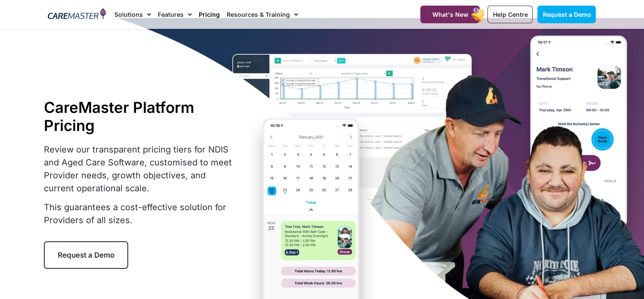  Describe the element at coordinates (141, 214) in the screenshot. I see `p: This guarantees a cost-effective solution for Providers of all sizes.` at that location.